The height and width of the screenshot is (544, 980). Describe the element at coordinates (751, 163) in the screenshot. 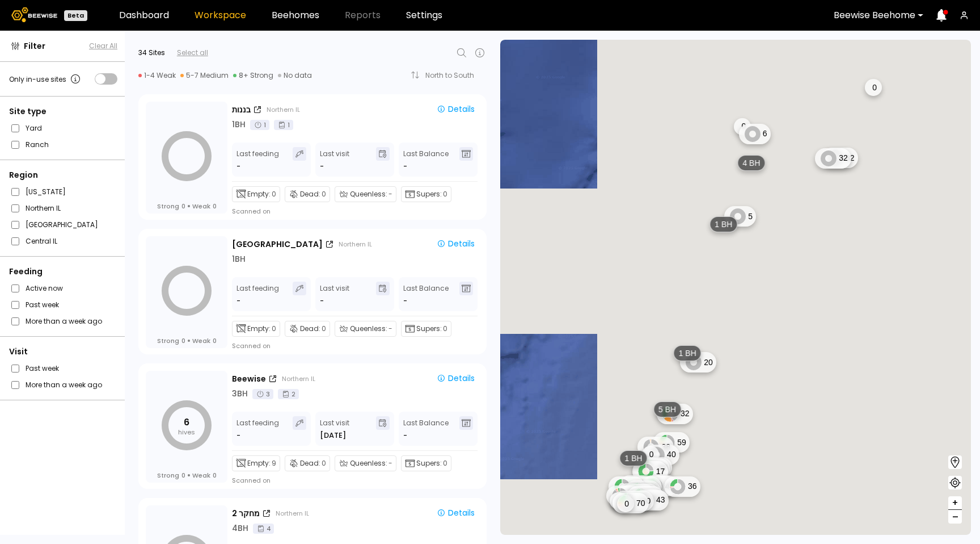

I see `span: 4 BH` at that location.